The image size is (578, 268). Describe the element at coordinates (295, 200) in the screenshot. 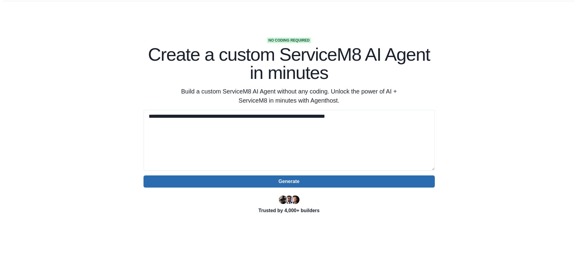

I see `img: Kent Dodds` at that location.